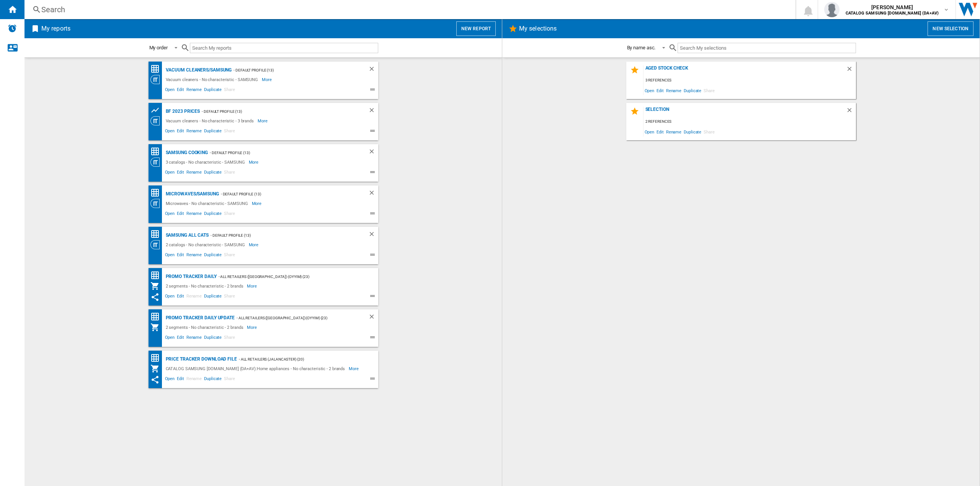 The height and width of the screenshot is (486, 980). I want to click on h2: My reports, so click(56, 29).